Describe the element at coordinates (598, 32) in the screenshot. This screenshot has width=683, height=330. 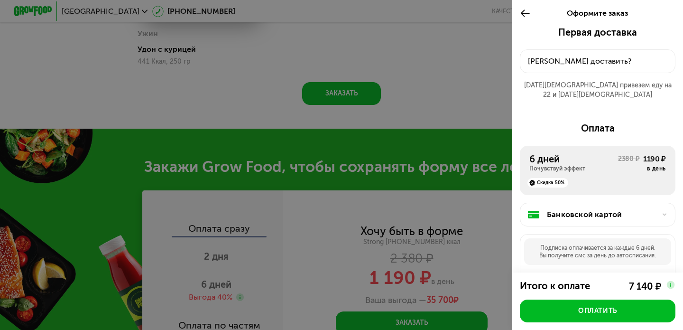
I see `div: Первая доставка` at that location.